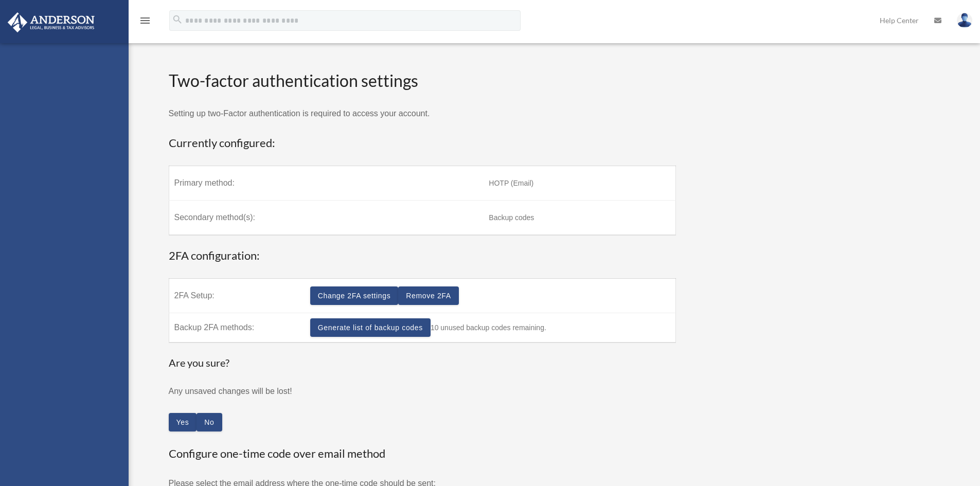  I want to click on i: search, so click(178, 20).